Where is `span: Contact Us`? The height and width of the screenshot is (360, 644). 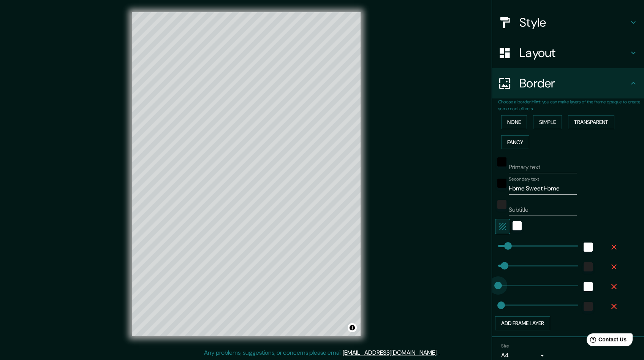
span: Contact Us is located at coordinates (36, 9).